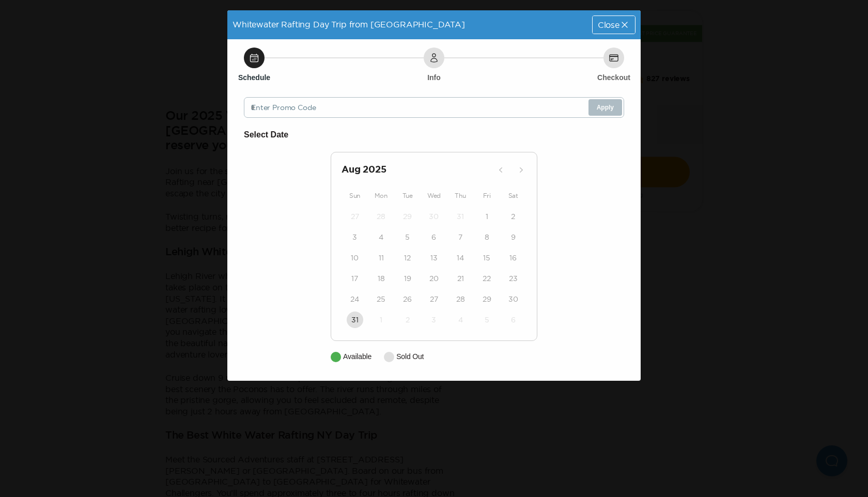 This screenshot has width=868, height=497. Describe the element at coordinates (382, 278) in the screenshot. I see `time: 18` at that location.